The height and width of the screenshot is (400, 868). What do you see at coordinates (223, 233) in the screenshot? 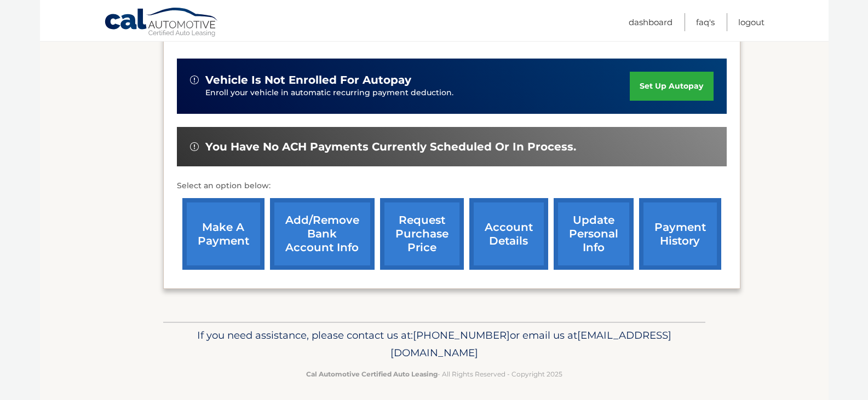
I see `a: make a payment` at bounding box center [223, 233].